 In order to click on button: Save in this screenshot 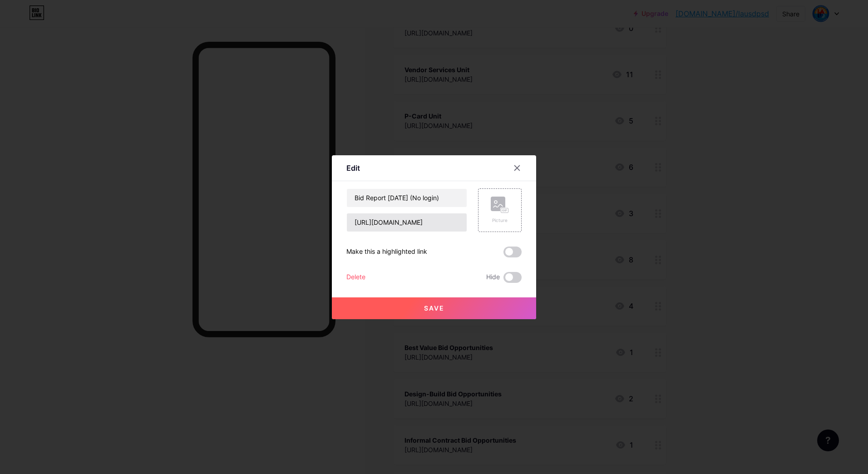, I will do `click(434, 309)`.